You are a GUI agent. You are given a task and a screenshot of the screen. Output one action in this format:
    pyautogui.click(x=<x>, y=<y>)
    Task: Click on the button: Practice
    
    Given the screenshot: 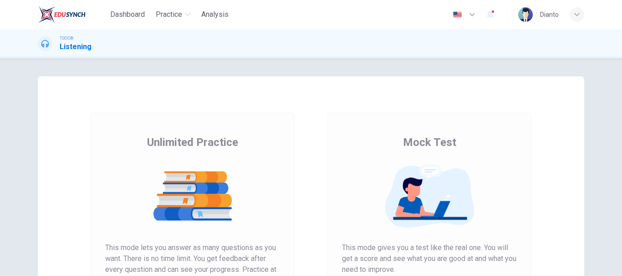 What is the action you would take?
    pyautogui.click(x=173, y=15)
    